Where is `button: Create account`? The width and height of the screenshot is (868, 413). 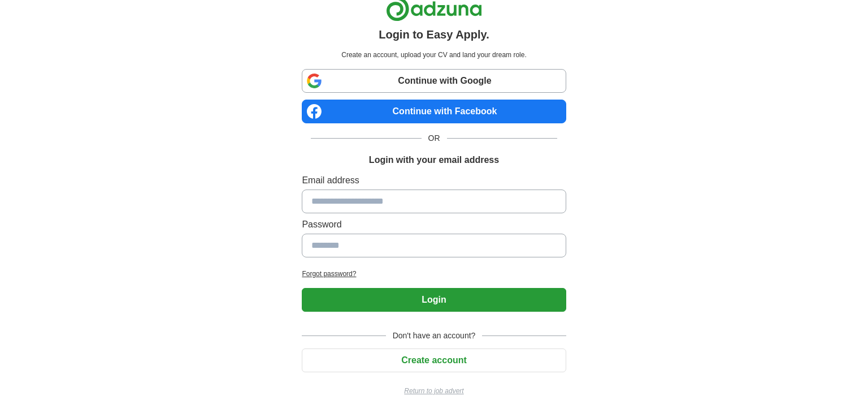 button: Create account is located at coordinates (433, 360).